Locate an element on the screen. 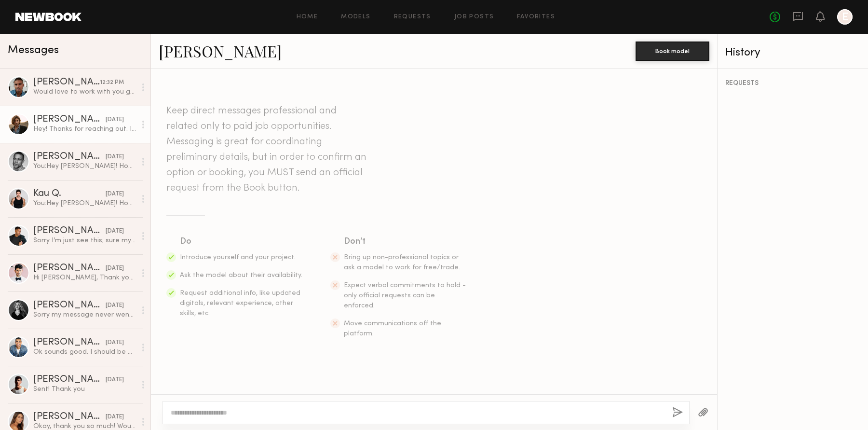 The image size is (868, 430). span: Bring up non-professional topics or ask a model to work for free/trade. is located at coordinates (402, 262).